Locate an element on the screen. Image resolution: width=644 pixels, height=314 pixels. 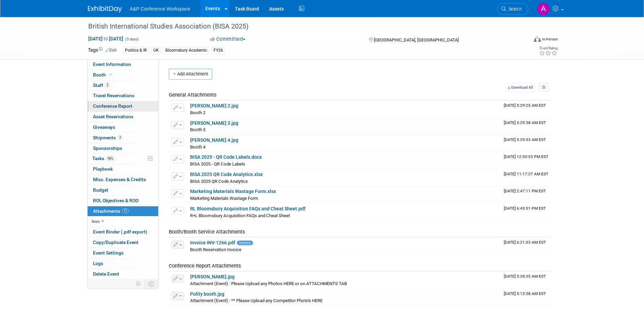
a: Marketing Materials Wastage Form.xlsx is located at coordinates (233, 191).